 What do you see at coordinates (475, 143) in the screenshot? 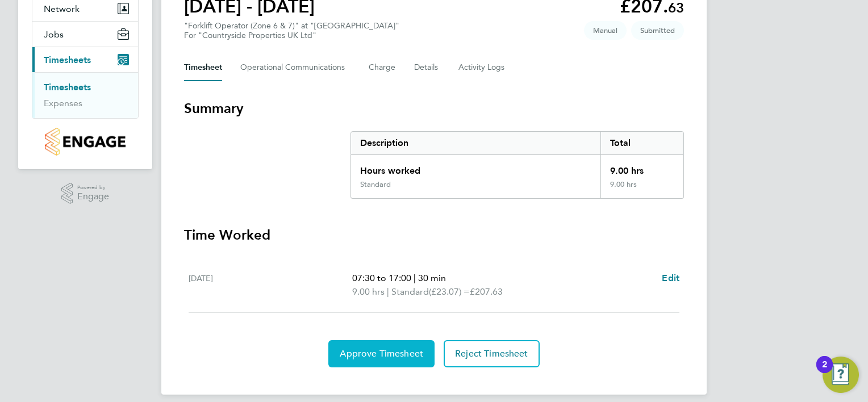
I see `div: Description` at bounding box center [475, 143].